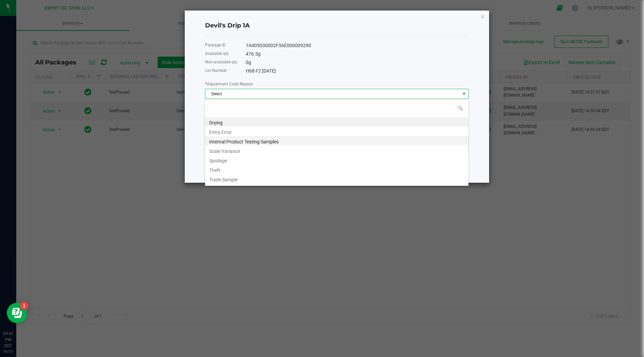 Image resolution: width=644 pixels, height=357 pixels. I want to click on span: Select, so click(332, 94).